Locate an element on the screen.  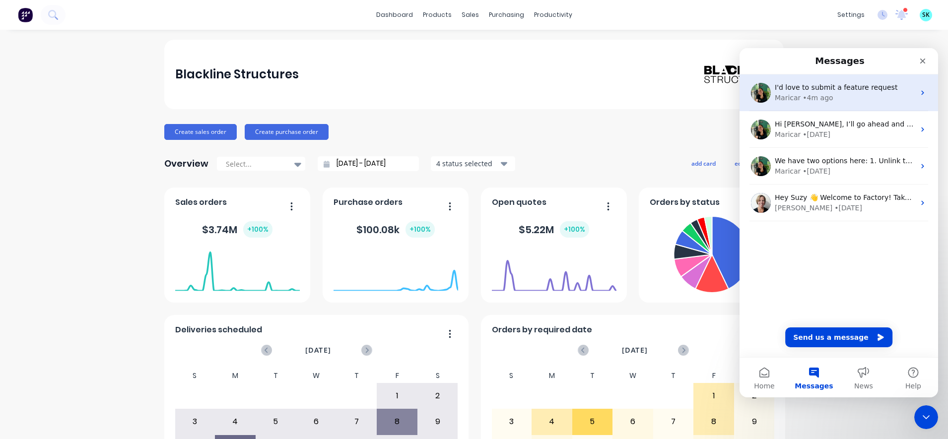
img: Factory is located at coordinates (25, 15).